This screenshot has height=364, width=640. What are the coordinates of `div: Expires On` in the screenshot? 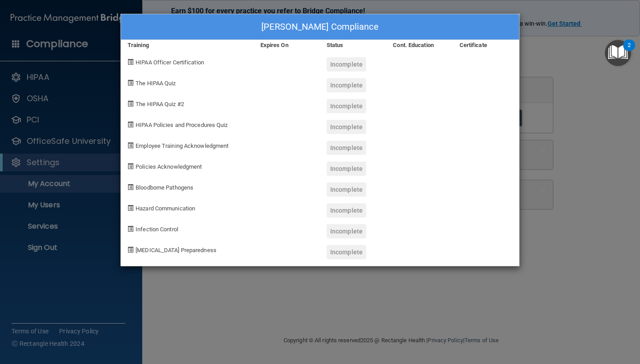 It's located at (287, 45).